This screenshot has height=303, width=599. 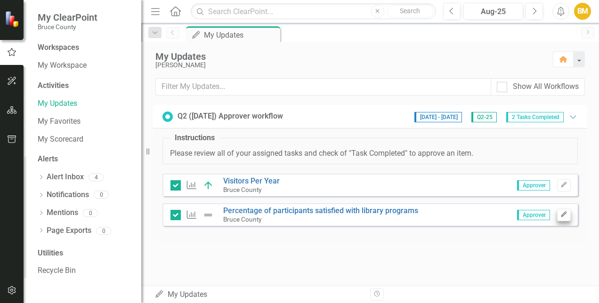 What do you see at coordinates (546, 87) in the screenshot?
I see `div: Show All Workflows` at bounding box center [546, 87].